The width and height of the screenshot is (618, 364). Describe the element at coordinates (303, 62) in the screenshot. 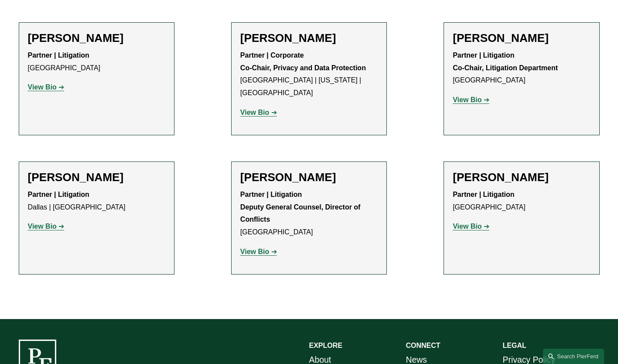

I see `strong: Partner | Corporate Co-Chair, Privacy and Data Protection` at that location.